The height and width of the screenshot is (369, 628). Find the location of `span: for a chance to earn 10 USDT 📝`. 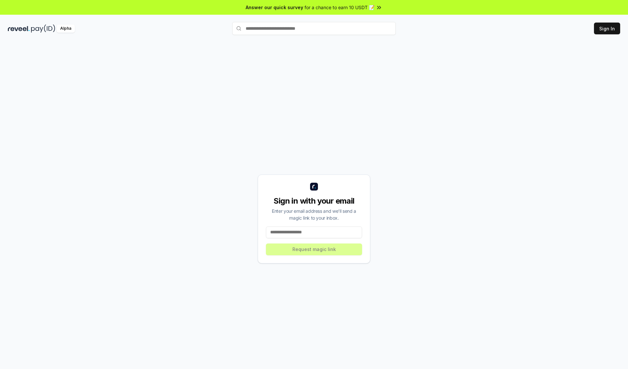

span: for a chance to earn 10 USDT 📝 is located at coordinates (339, 7).